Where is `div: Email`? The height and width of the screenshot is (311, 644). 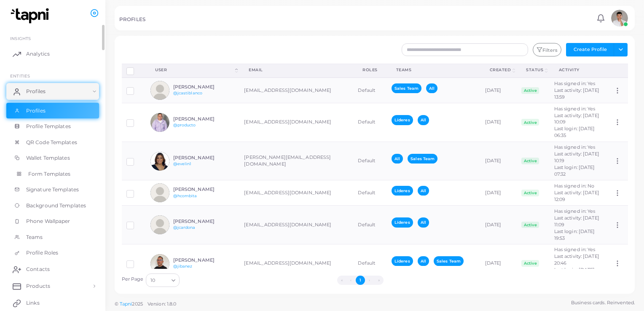 div: Email is located at coordinates (296, 70).